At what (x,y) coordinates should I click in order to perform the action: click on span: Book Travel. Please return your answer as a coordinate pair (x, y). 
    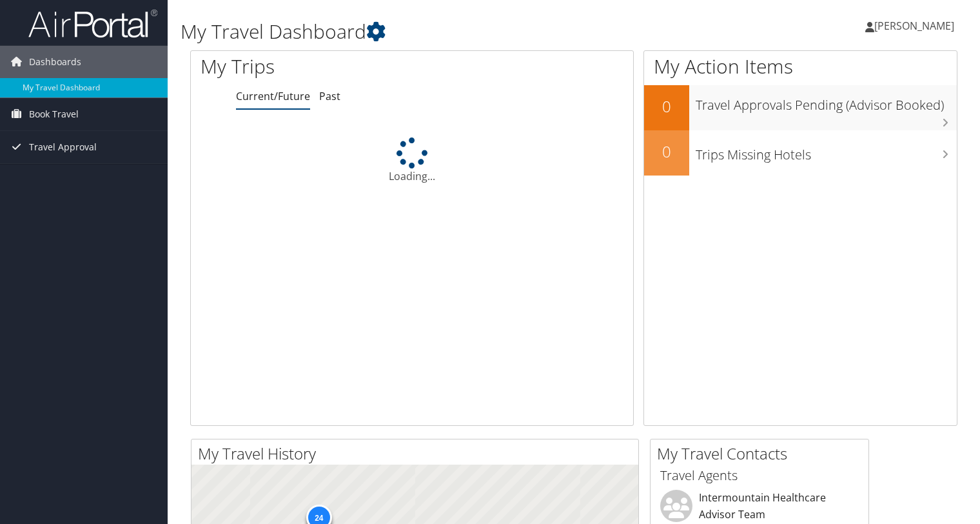
    Looking at the image, I should click on (54, 114).